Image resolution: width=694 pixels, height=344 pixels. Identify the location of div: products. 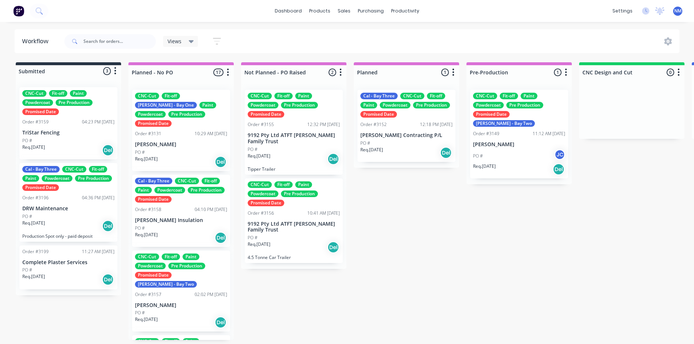
(320, 11).